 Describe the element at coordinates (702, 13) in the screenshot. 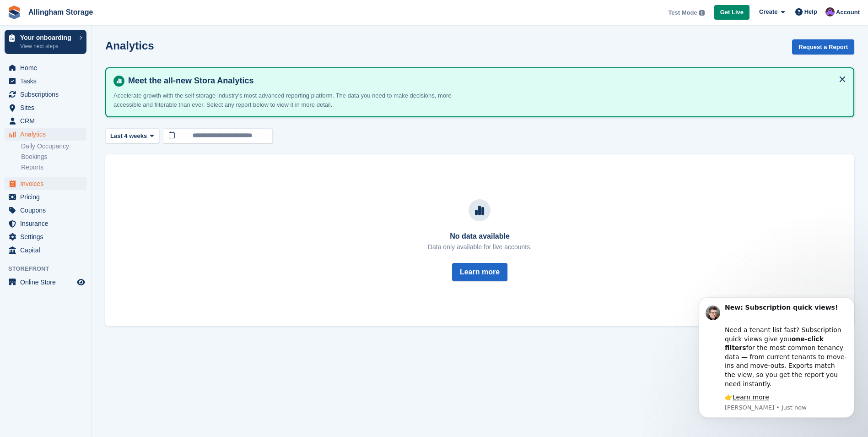

I see `img: icon-info-grey-7440780725fd019a000dd9b08b2336e03edf1995a4989e88bcd33f0948082b44.svg` at that location.